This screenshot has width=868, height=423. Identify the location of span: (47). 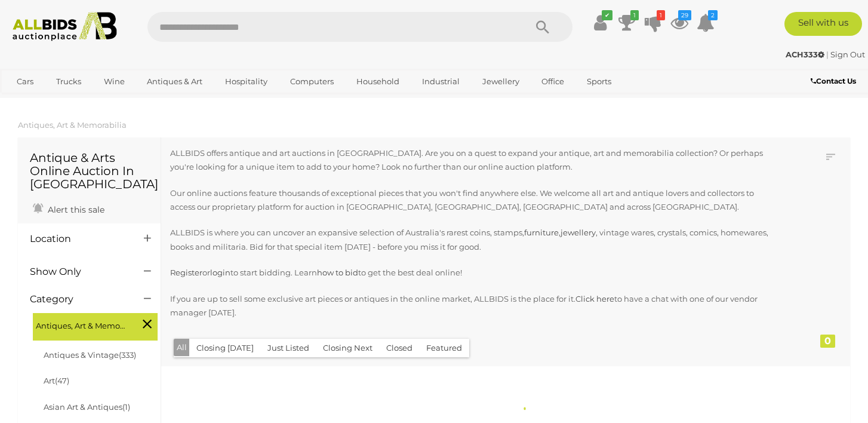
(62, 380).